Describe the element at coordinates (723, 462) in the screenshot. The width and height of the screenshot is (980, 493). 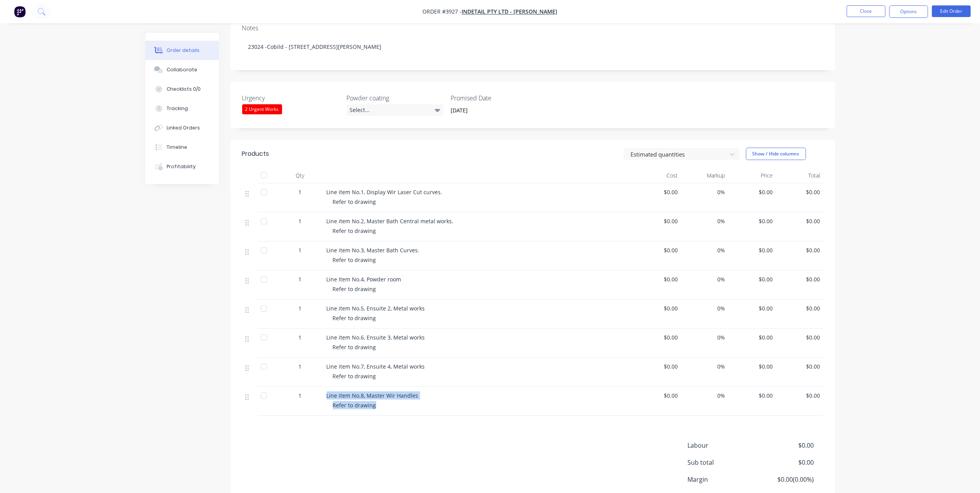
I see `span: Sub total` at that location.